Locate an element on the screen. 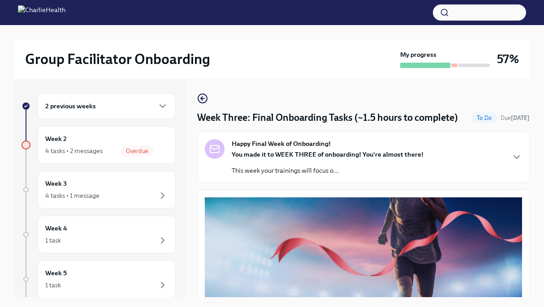 The image size is (544, 307). span: September 6th, 2025 10:00 is located at coordinates (515, 118).